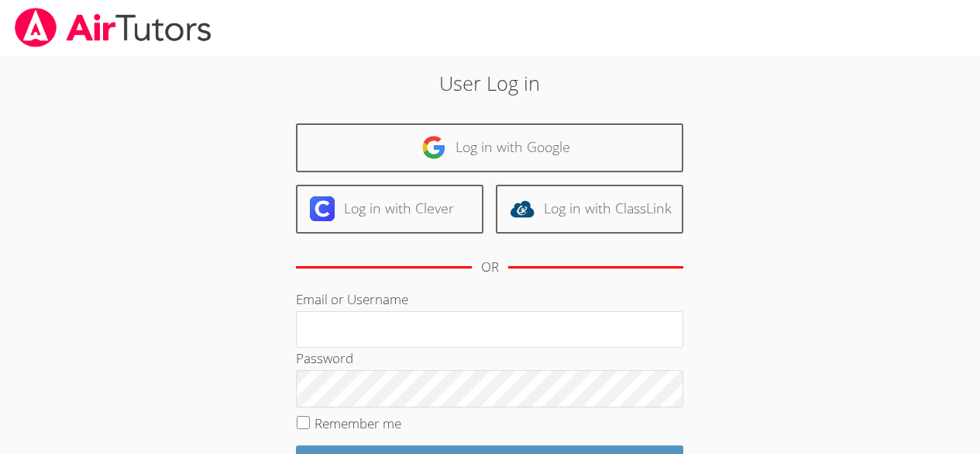 The height and width of the screenshot is (454, 980). Describe the element at coordinates (322, 208) in the screenshot. I see `img: clever-logo-6eab21bc6e7a338710f1a6ff85c0baf02591cd810cc4098c63d3a4b26e2feb20.svg` at that location.